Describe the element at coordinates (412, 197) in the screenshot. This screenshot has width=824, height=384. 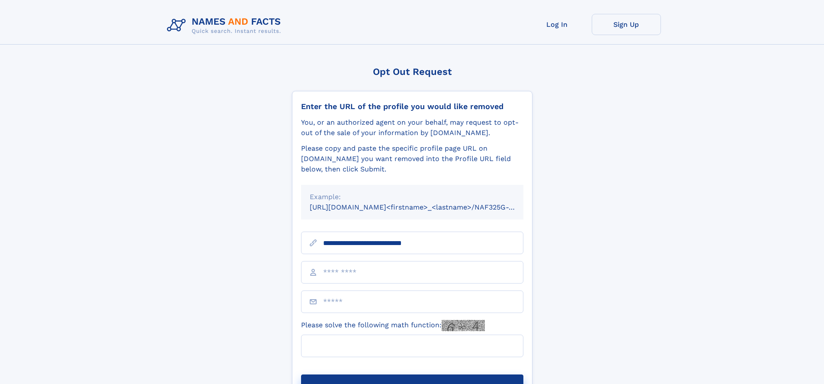
I see `div: Example:` at that location.